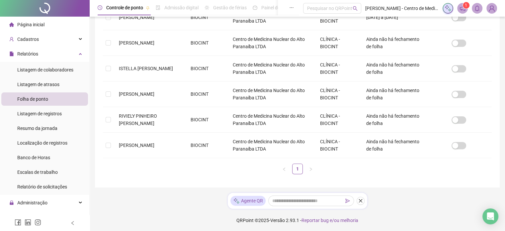 The width and height of the screenshot is (505, 231). What do you see at coordinates (330, 220) in the screenshot?
I see `span: Reportar bug e/ou melhoria` at bounding box center [330, 220].